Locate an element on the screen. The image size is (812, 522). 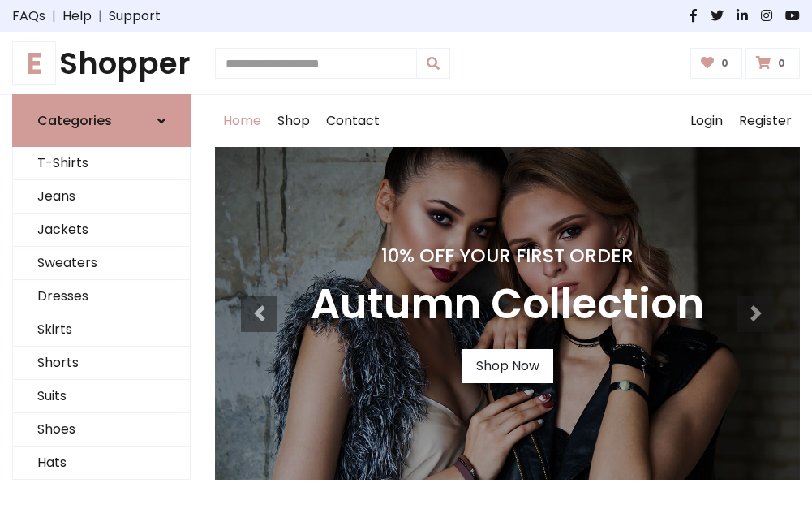
a: Support is located at coordinates (135, 16).